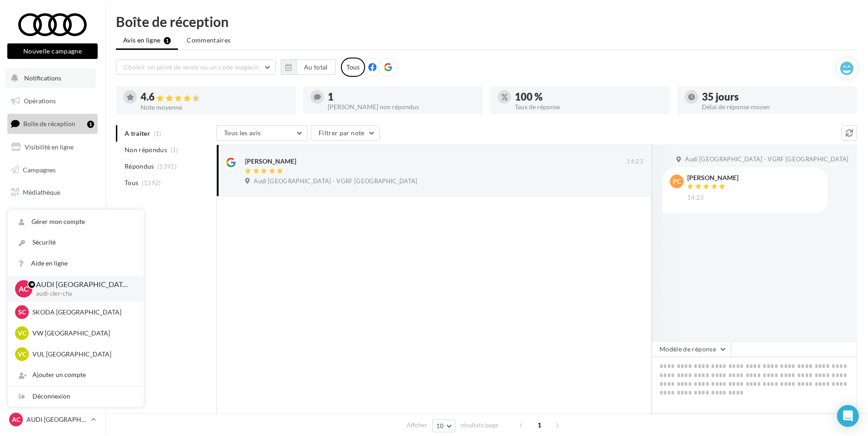 This screenshot has height=436, width=868. Describe the element at coordinates (131, 183) in the screenshot. I see `span: Tous` at that location.